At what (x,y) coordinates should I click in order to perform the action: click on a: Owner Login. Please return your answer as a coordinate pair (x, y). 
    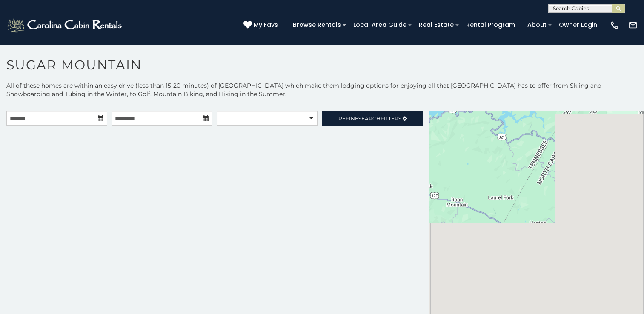
    Looking at the image, I should click on (578, 25).